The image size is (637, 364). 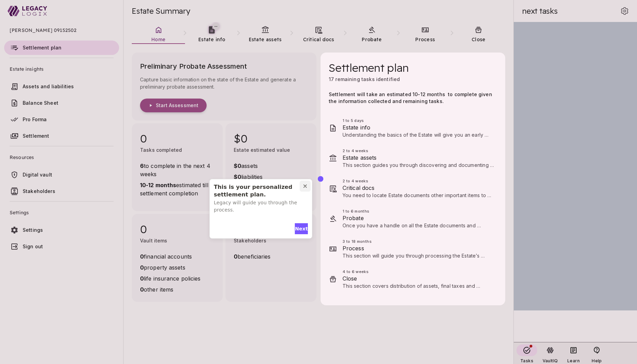 What do you see at coordinates (418, 211) in the screenshot?
I see `span: 1 to 6 months` at bounding box center [418, 211].